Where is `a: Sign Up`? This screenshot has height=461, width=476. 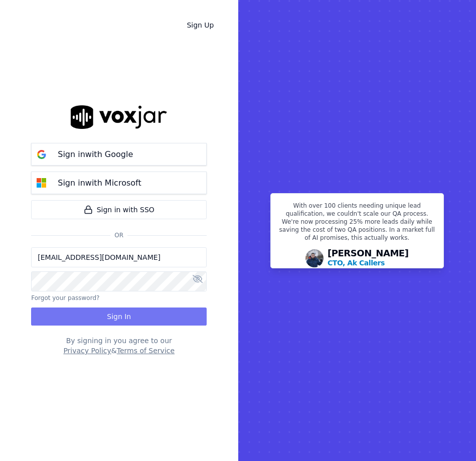 a: Sign Up is located at coordinates (200, 25).